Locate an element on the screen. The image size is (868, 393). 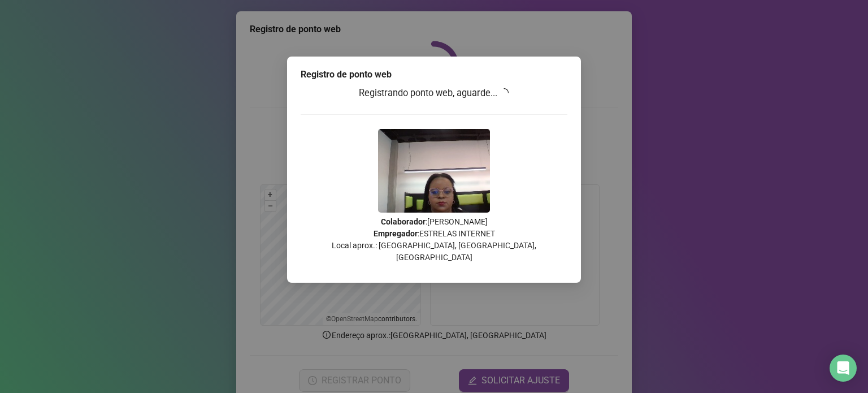
span: loading is located at coordinates (504, 93).